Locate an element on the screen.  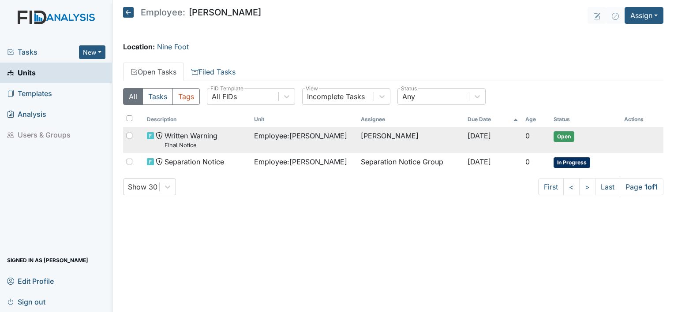
span: Sign out is located at coordinates (26, 302).